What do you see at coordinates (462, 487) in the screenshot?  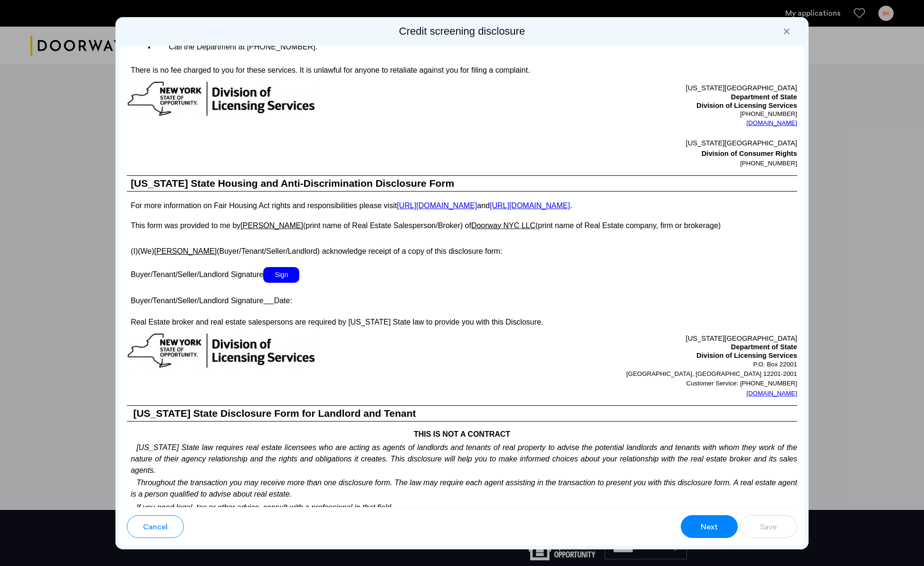 I see `p: Throughout the transaction you may receive more than one disclosure form. The law may require eac...` at bounding box center [462, 487].